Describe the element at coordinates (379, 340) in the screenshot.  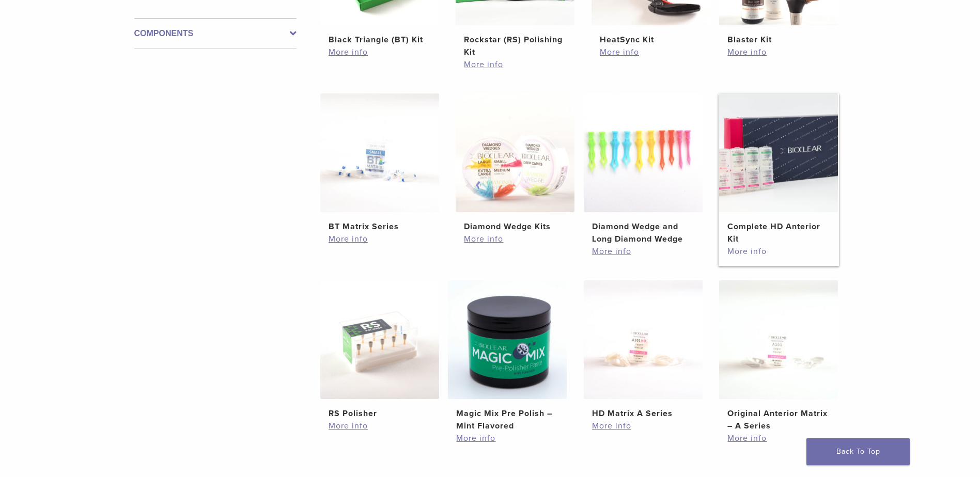
I see `img: RS Polisher` at that location.